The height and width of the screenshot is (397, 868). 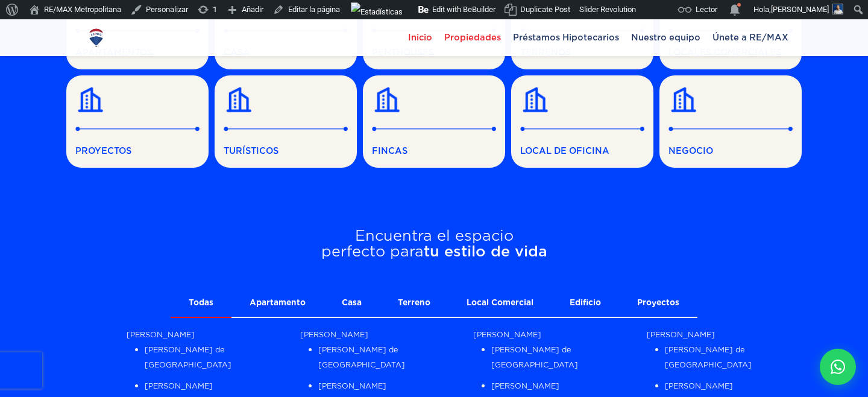 What do you see at coordinates (377, 12) in the screenshot?
I see `img: Visitas de 48 horas. Haz clic para ver más estadísticas del sitio.` at bounding box center [377, 12].